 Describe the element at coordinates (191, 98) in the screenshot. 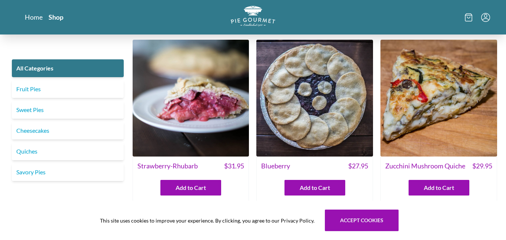

I see `a: Strawberry-Rhubarb` at that location.